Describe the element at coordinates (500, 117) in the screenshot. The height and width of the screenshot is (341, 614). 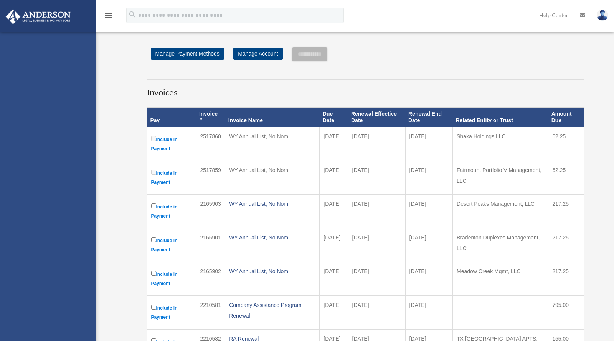
I see `th: Related Entity or Trust` at that location.